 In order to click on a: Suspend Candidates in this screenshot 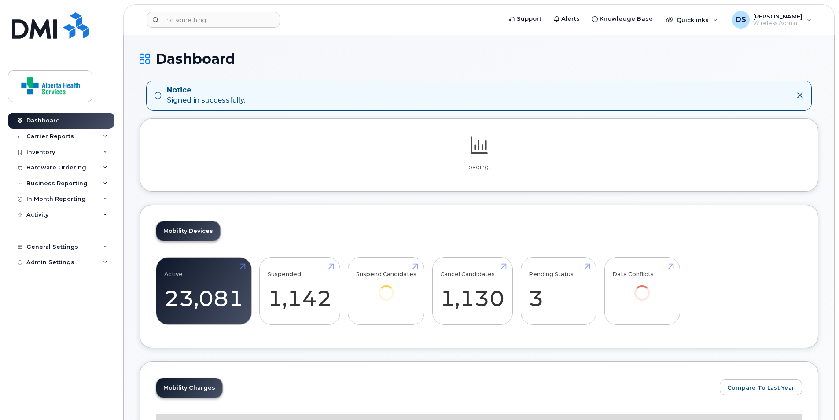, I will do `click(386, 287)`.